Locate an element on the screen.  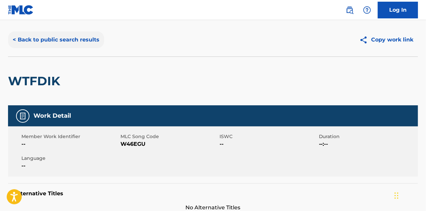
div: Chat Widget is located at coordinates (409, 195).